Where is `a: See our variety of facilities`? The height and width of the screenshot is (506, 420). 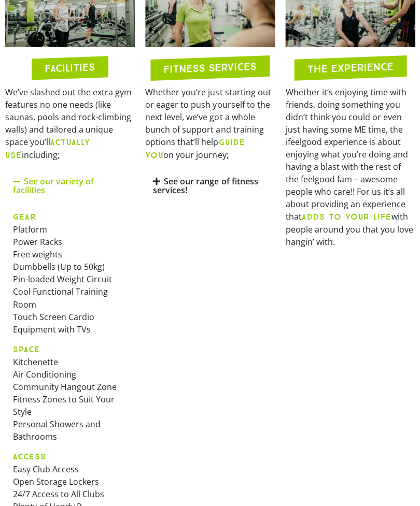 a: See our variety of facilities is located at coordinates (53, 185).